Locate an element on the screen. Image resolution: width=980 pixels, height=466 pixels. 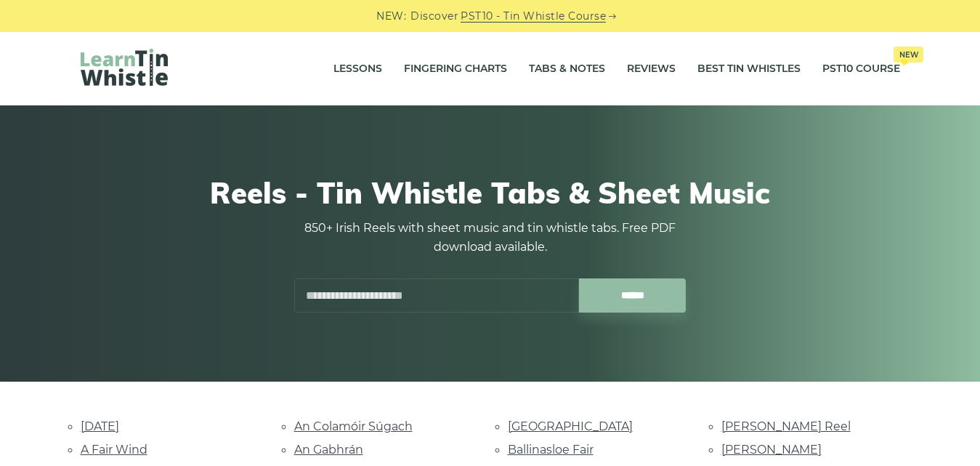
a: A Fair Wind is located at coordinates (114, 449).